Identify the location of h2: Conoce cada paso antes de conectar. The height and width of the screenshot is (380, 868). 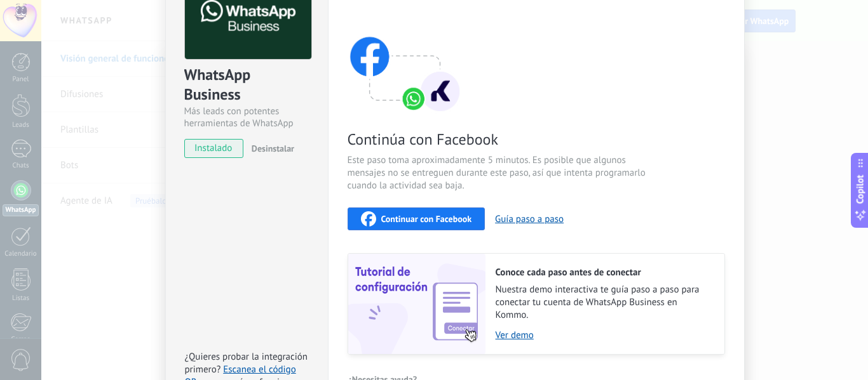
(603, 273).